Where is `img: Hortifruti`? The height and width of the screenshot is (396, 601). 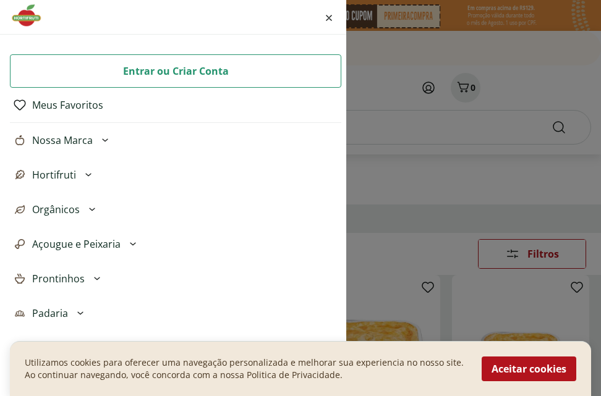 img: Hortifruti is located at coordinates (30, 15).